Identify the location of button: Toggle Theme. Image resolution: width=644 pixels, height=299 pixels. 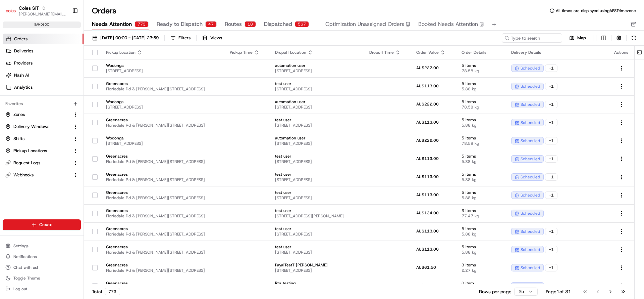
(41, 278).